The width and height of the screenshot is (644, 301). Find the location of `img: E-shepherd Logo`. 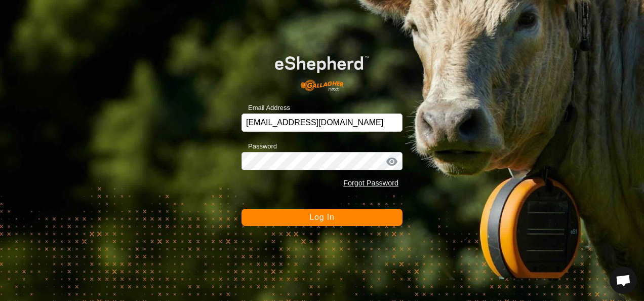

img: E-shepherd Logo is located at coordinates (322, 70).